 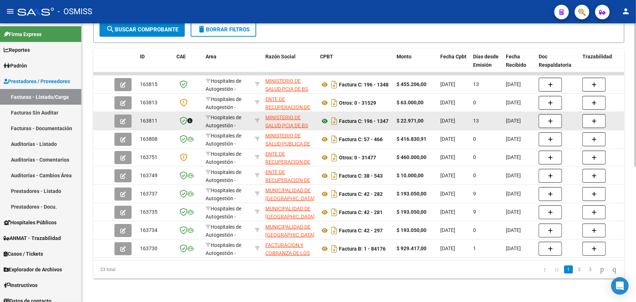 What do you see at coordinates (142, 56) in the screenshot?
I see `span: ID` at bounding box center [142, 56].